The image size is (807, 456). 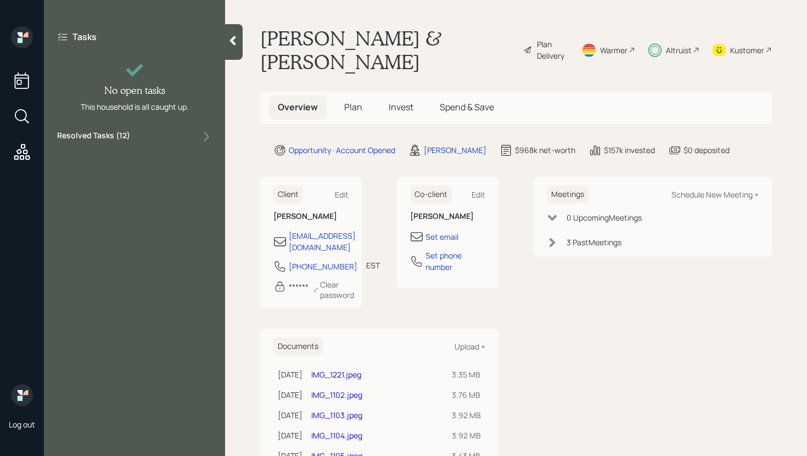 I want to click on div: $0 deposited, so click(x=707, y=150).